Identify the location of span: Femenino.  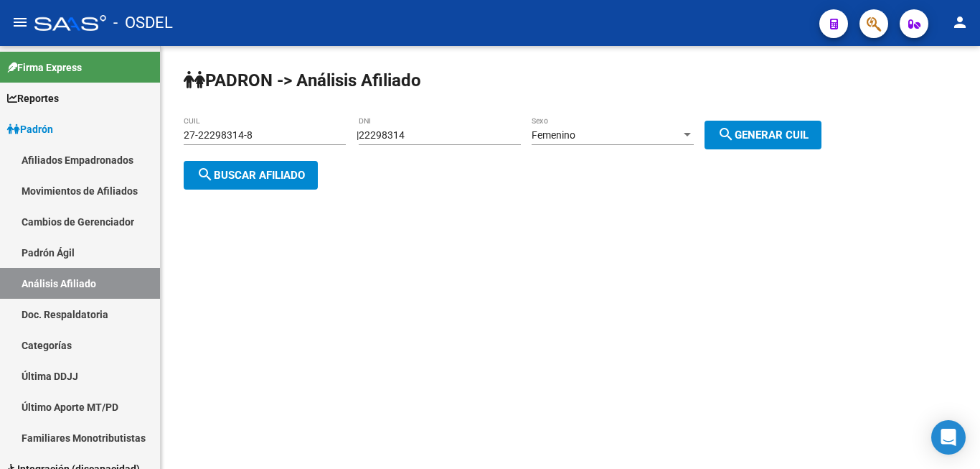
(553, 135).